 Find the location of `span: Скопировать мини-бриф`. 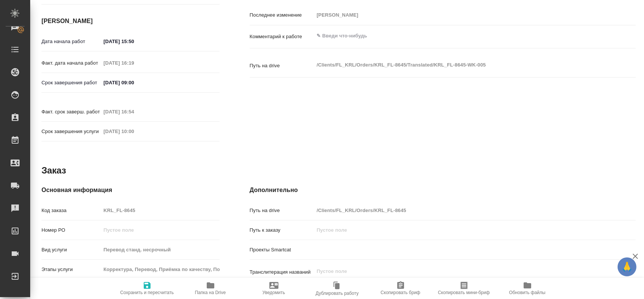

span: Скопировать мини-бриф is located at coordinates (464, 292).